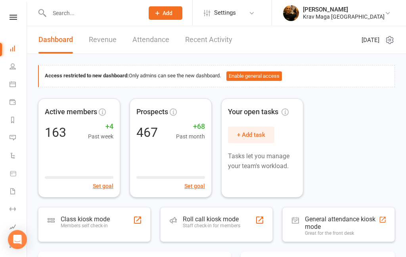 The height and width of the screenshot is (257, 406). What do you see at coordinates (190, 136) in the screenshot?
I see `span: Past month` at bounding box center [190, 136].